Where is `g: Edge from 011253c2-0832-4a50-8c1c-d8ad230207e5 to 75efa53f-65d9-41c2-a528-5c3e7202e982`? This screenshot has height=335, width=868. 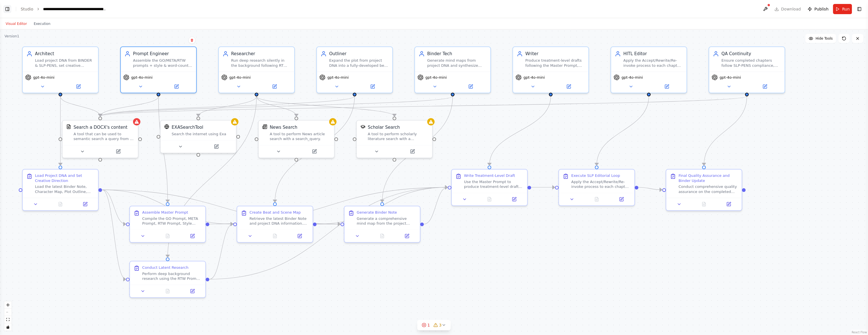
g: Edge from 011253c2-0832-4a50-8c1c-d8ad230207e5 to 75efa53f-65d9-41c2-a528-5c3e7202e982 is located at coordinates (543, 187).